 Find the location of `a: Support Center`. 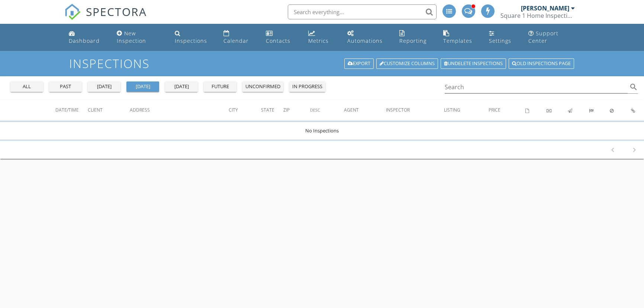

a: Support Center is located at coordinates (552, 37).